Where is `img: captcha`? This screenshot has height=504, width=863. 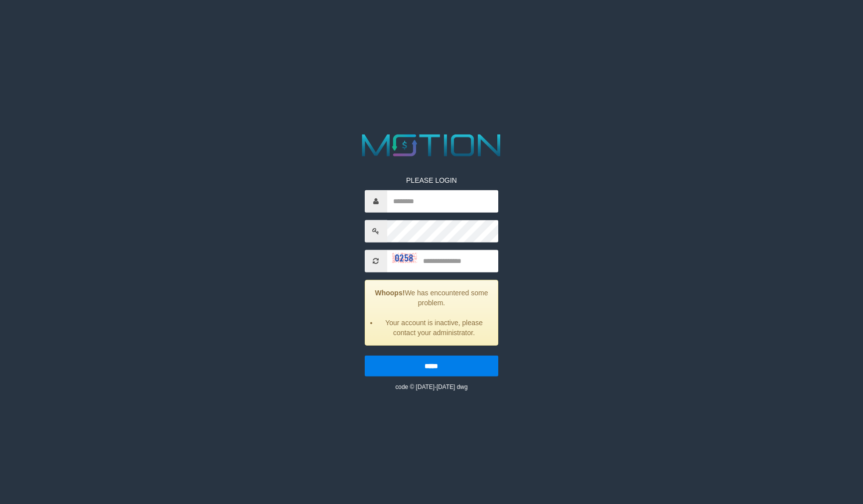 img: captcha is located at coordinates (404, 258).